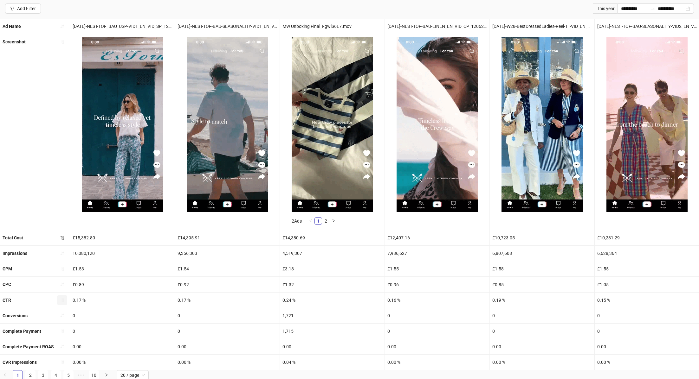  Describe the element at coordinates (26, 9) in the screenshot. I see `div: Add Filter` at that location.